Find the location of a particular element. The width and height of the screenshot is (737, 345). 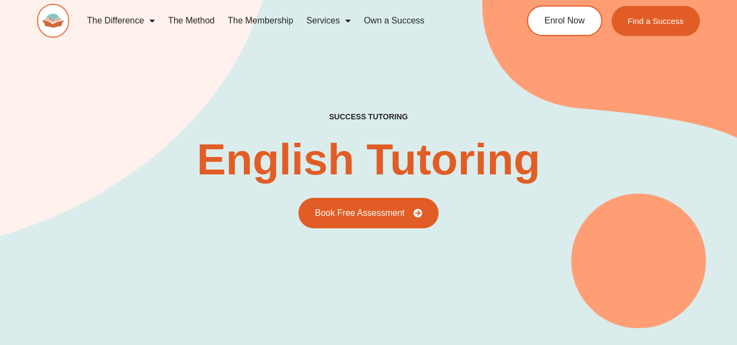

h2: English Tutoring is located at coordinates (369, 160).